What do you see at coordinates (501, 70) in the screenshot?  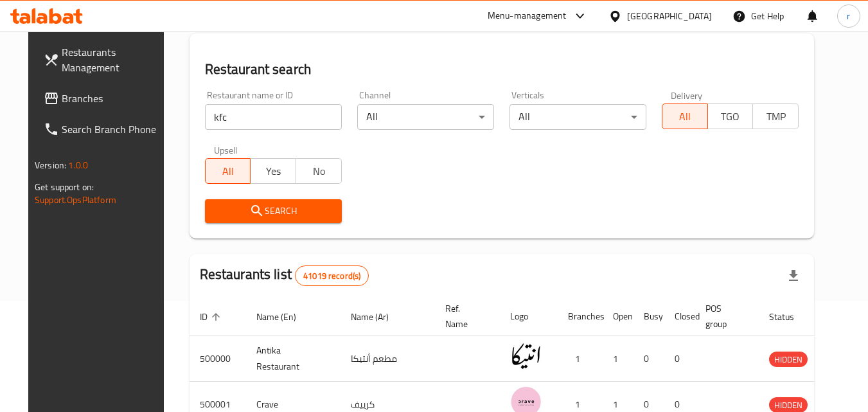 I see `h2: Restaurant search` at bounding box center [501, 70].